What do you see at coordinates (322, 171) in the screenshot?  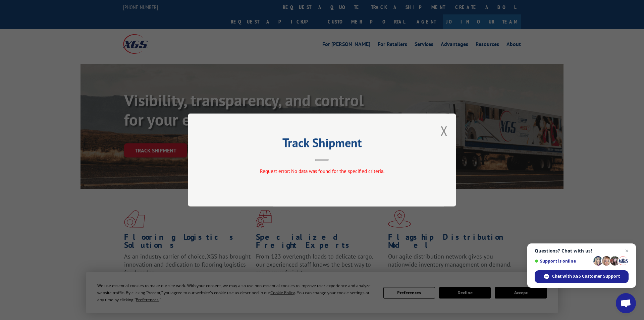 I see `span: Request error: No data was found for the specified criteria.` at bounding box center [322, 171].